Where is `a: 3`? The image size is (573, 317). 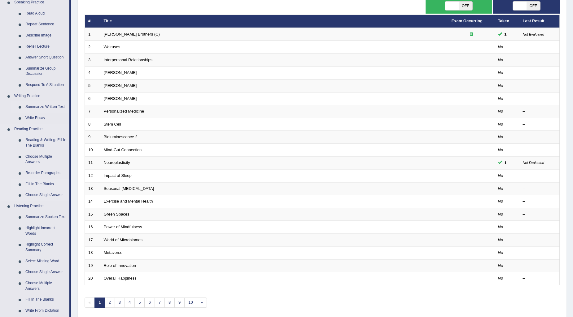 a: 3 is located at coordinates (119, 303).